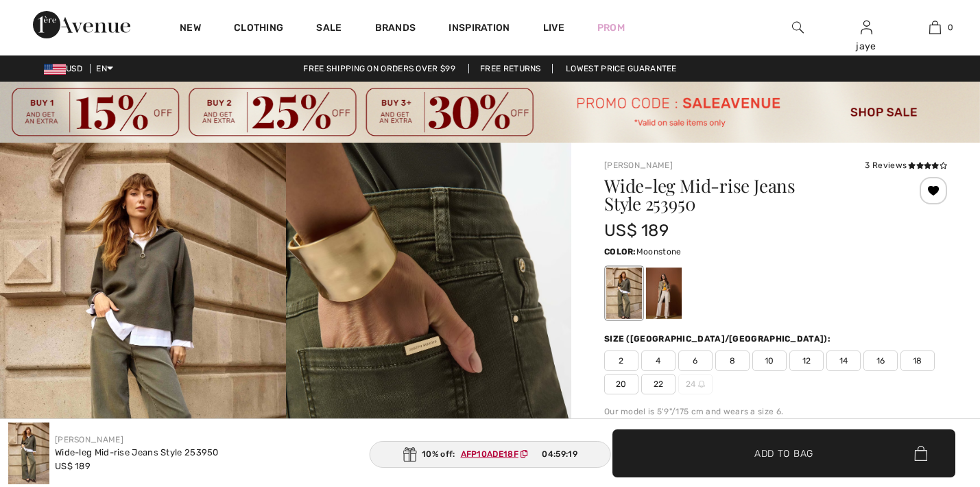 This screenshot has height=487, width=980. Describe the element at coordinates (621, 384) in the screenshot. I see `span: 20` at that location.